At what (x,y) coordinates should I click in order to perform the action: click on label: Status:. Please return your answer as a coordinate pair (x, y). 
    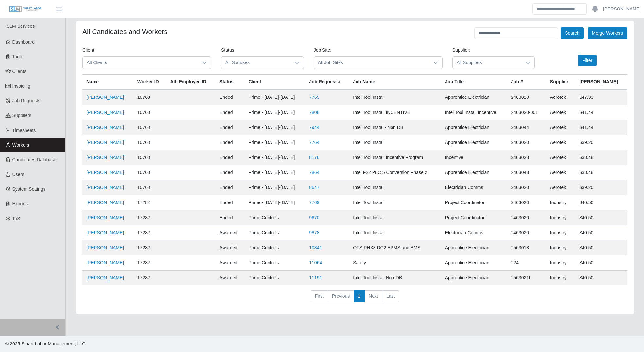
    Looking at the image, I should click on (228, 50).